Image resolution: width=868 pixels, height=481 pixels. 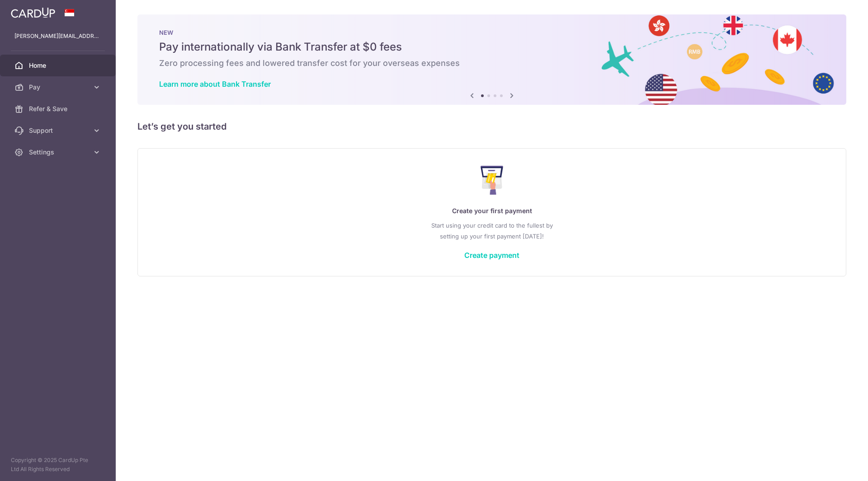 What do you see at coordinates (492, 60) in the screenshot?
I see `img: Bank transfer banner` at bounding box center [492, 60].